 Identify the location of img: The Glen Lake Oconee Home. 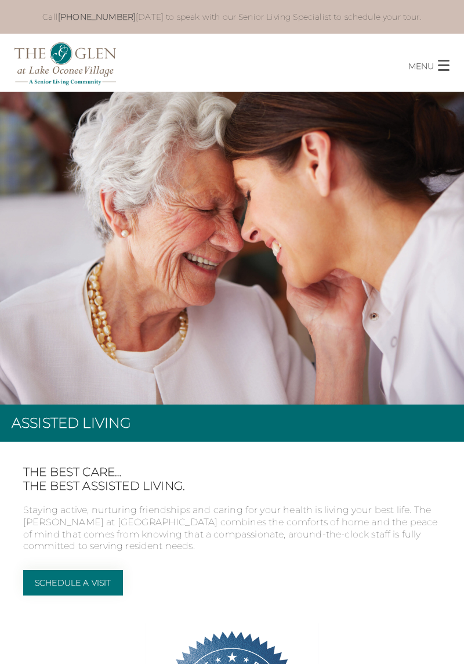
(65, 64).